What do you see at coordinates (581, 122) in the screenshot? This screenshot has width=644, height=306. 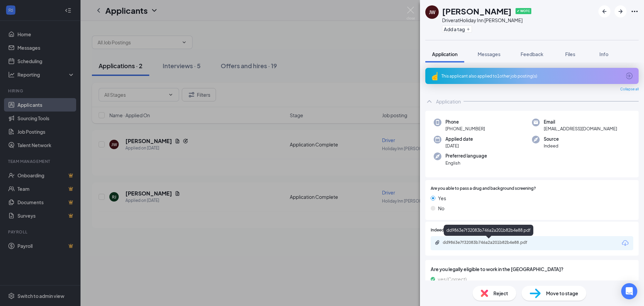 I see `span: Email` at bounding box center [581, 122].